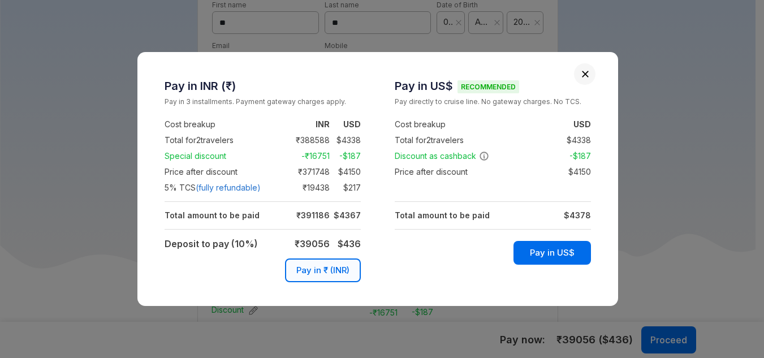 The height and width of the screenshot is (358, 764). What do you see at coordinates (552, 253) in the screenshot?
I see `button: Pay in US$` at bounding box center [552, 253].